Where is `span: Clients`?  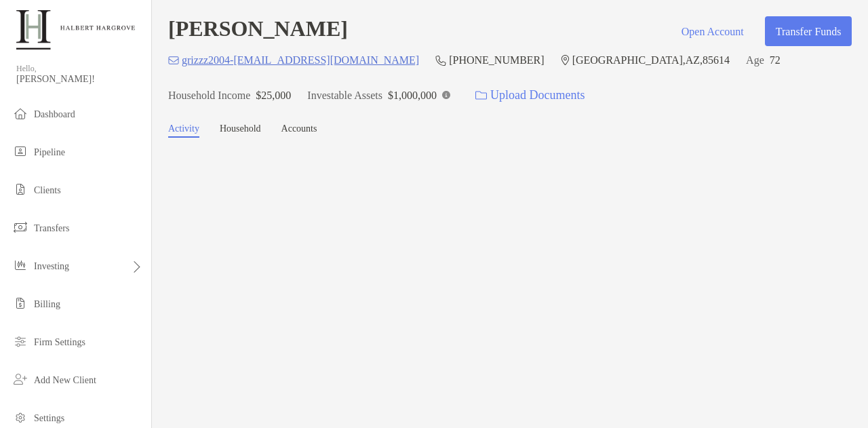
span: Clients is located at coordinates (48, 190).